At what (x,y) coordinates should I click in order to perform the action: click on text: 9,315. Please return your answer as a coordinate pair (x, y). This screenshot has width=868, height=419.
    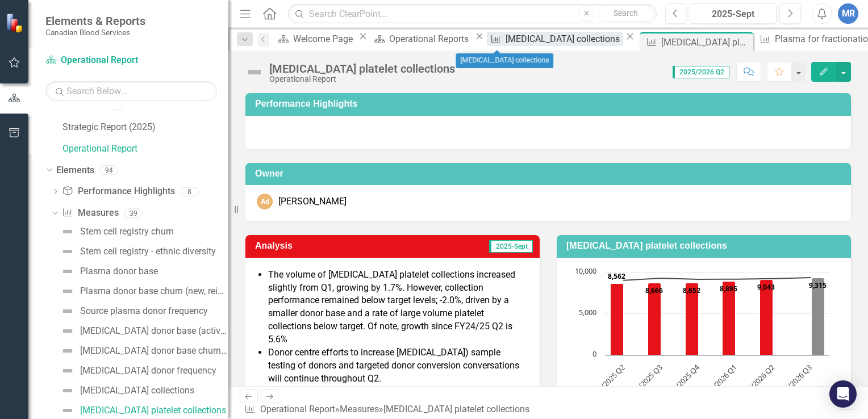
    Looking at the image, I should click on (817, 285).